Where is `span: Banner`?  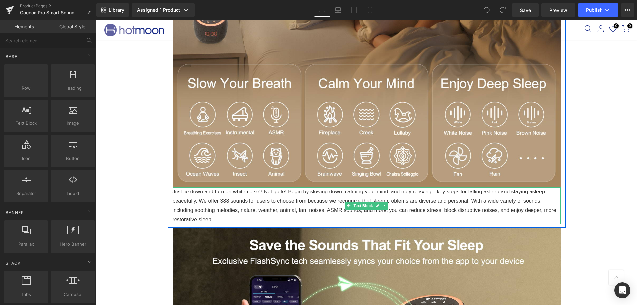 span: Banner is located at coordinates (15, 212).